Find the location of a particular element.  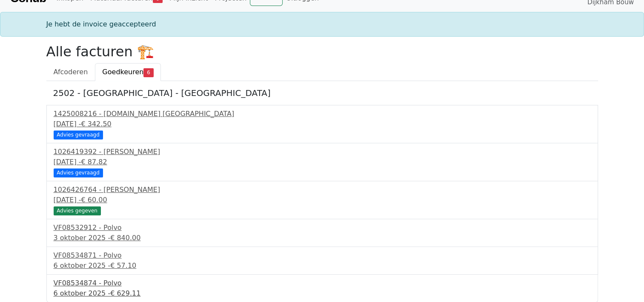

div: Advies gegeven is located at coordinates (77, 210).